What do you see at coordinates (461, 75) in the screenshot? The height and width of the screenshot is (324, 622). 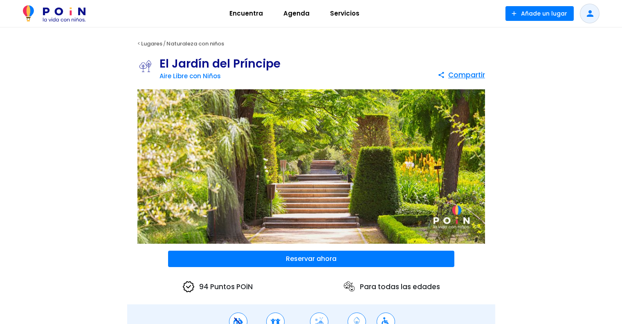 I see `button: Compartir` at bounding box center [461, 75].